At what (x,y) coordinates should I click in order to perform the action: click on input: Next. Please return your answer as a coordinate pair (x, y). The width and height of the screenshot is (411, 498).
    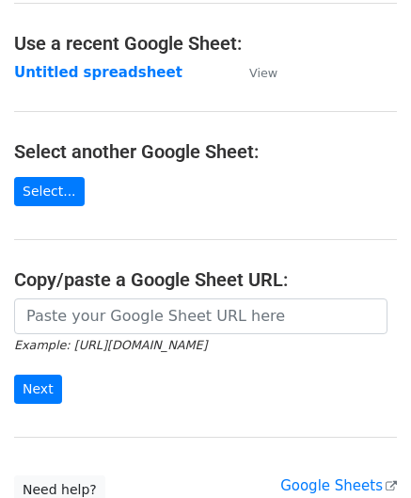
    Looking at the image, I should click on (38, 389).